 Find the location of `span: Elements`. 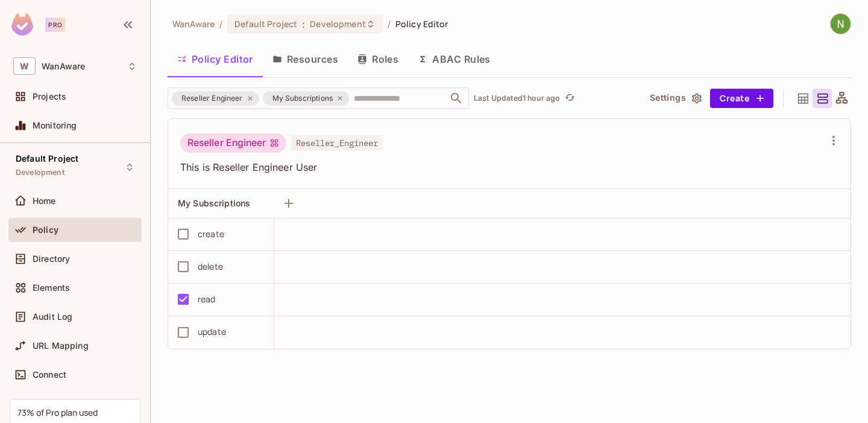

span: Elements is located at coordinates (51, 288).